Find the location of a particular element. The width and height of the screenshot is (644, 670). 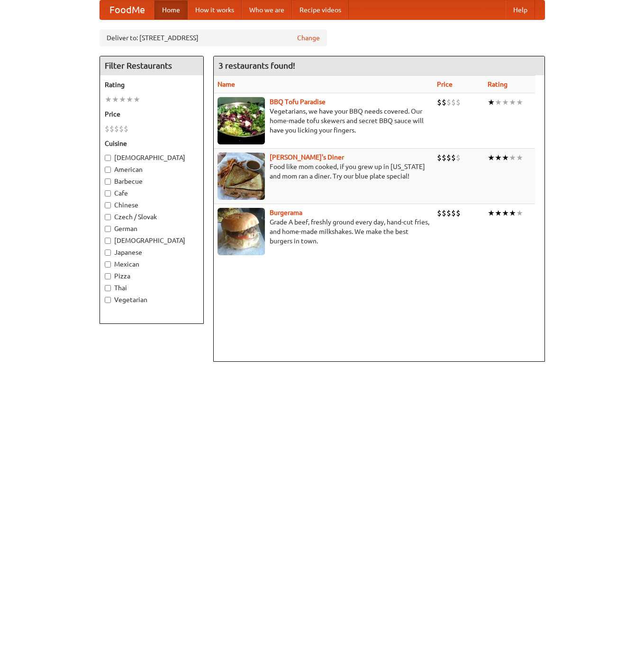

a: Name is located at coordinates (226, 84).